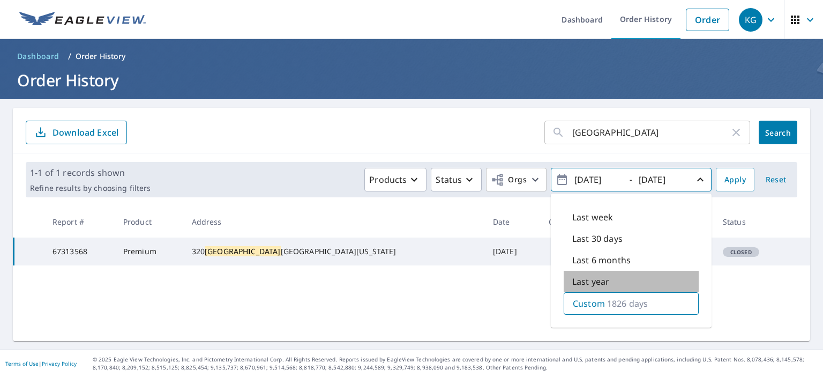  What do you see at coordinates (631, 260) in the screenshot?
I see `div: Last 6 months` at bounding box center [631, 260].